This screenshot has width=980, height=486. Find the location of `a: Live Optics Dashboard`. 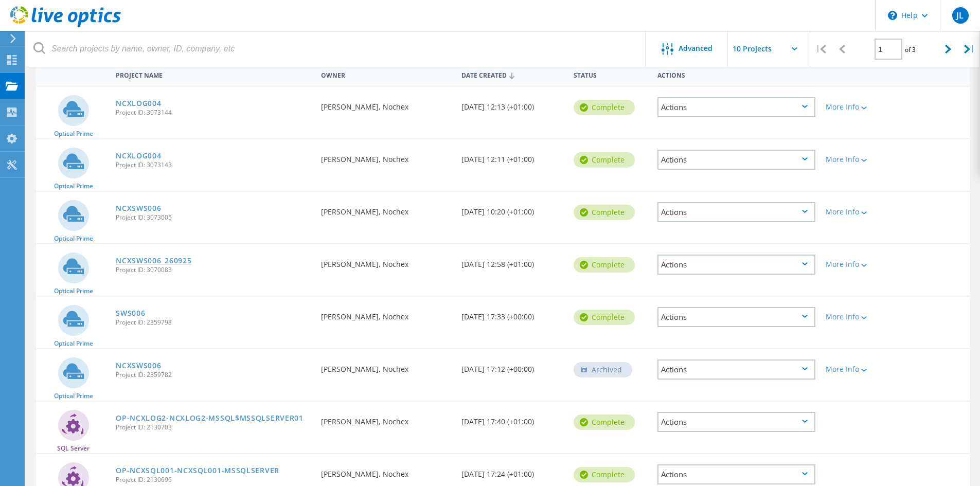

a: Live Optics Dashboard is located at coordinates (65, 26).